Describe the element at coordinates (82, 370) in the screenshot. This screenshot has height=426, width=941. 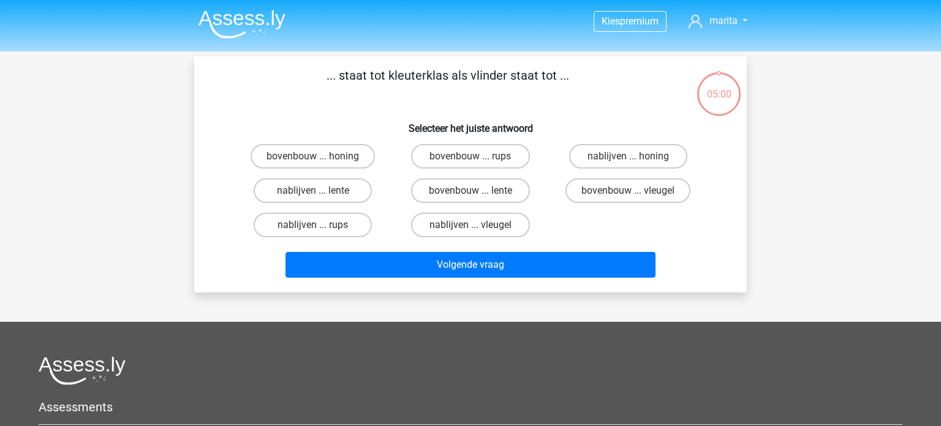
I see `img: Assessly logo` at that location.